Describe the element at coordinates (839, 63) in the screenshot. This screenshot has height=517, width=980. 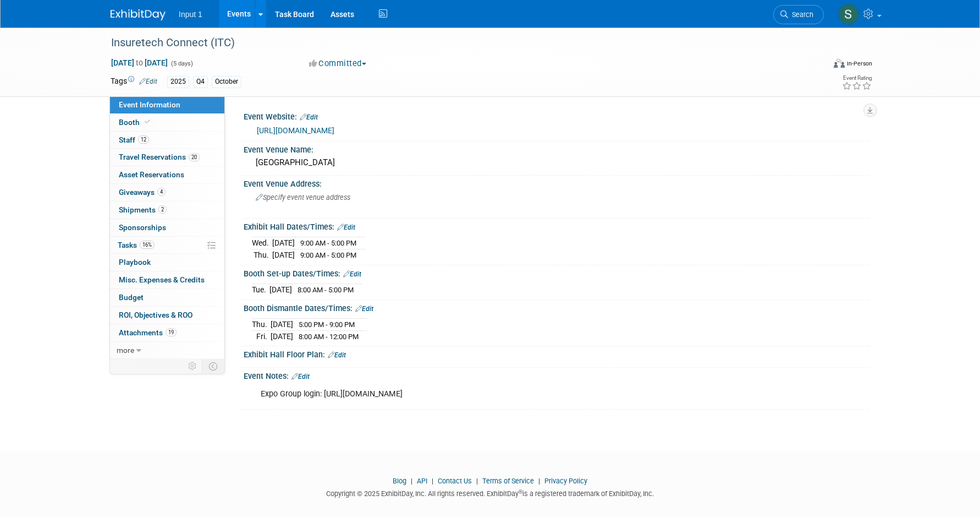
I see `img: Format-Inperson.png` at that location.